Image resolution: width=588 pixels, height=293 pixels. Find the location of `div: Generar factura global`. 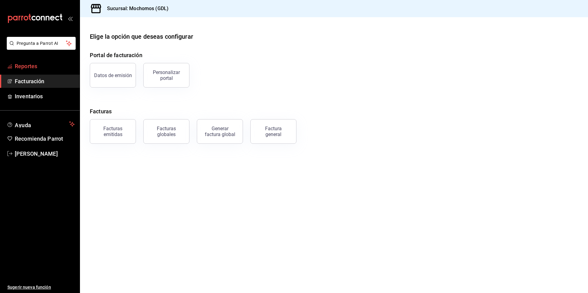

div: Generar factura global is located at coordinates (220, 132).